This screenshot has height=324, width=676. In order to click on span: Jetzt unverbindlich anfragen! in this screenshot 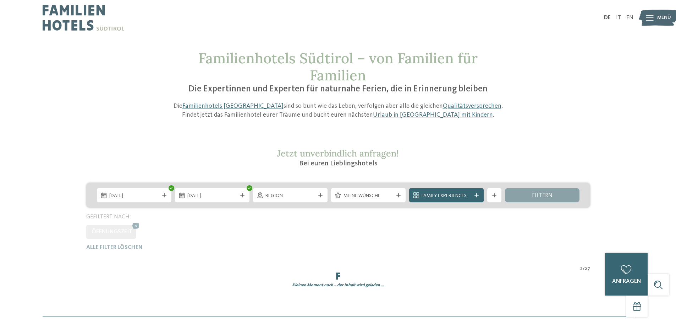, I will do `click(338, 153)`.